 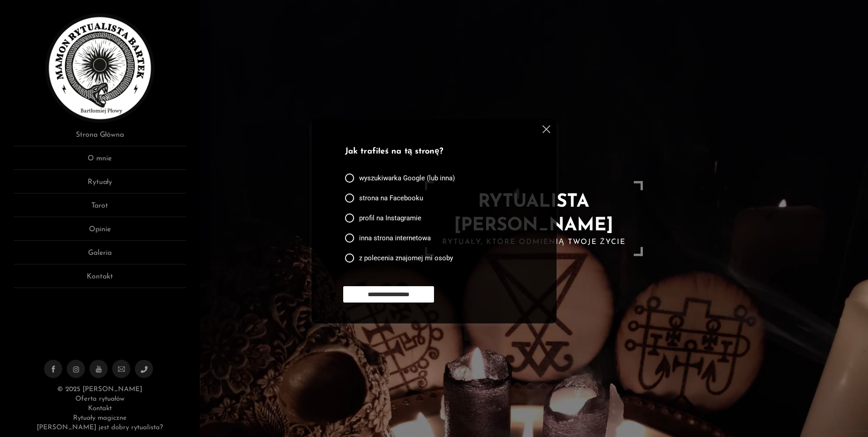 What do you see at coordinates (100, 209) in the screenshot?
I see `a: Tarot` at bounding box center [100, 209].